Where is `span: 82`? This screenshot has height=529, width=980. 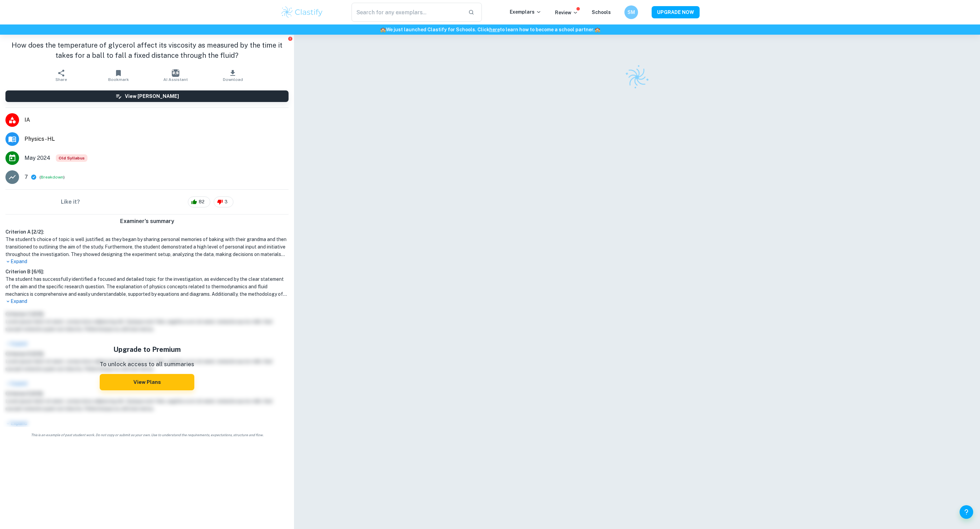
span: 82 is located at coordinates (201, 202).